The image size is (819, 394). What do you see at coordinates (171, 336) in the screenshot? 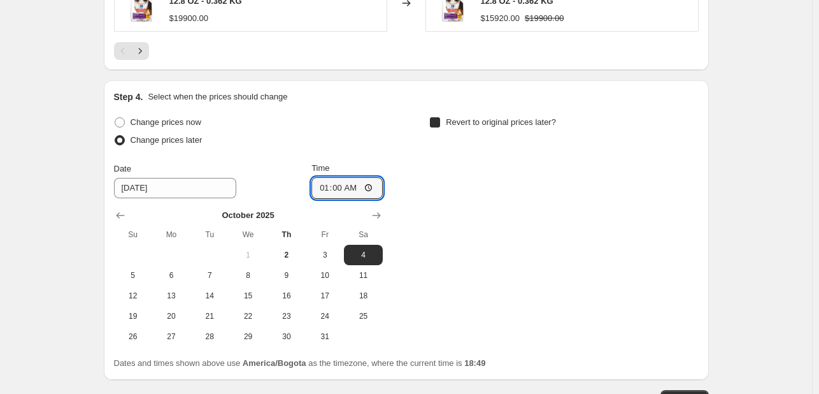
I see `span: 27` at bounding box center [171, 336].